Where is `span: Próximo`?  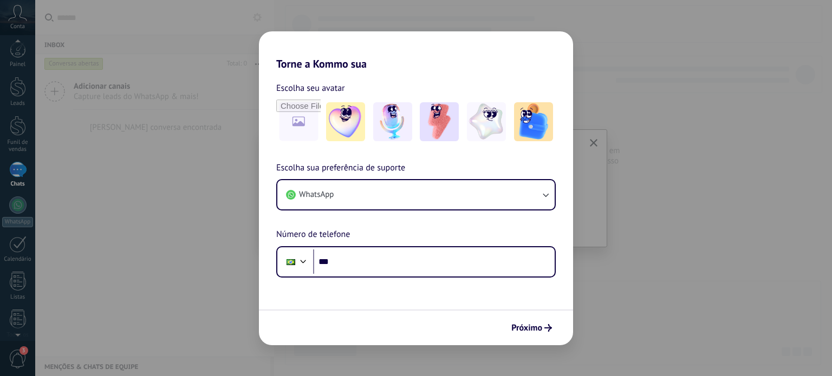 span: Próximo is located at coordinates (526, 328).